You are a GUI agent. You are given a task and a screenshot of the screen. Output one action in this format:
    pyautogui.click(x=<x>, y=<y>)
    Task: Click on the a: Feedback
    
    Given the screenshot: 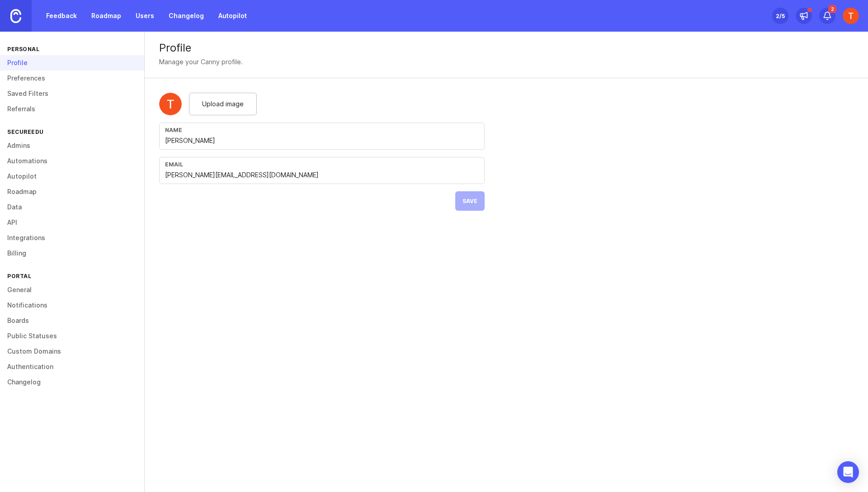 What is the action you would take?
    pyautogui.click(x=62, y=16)
    